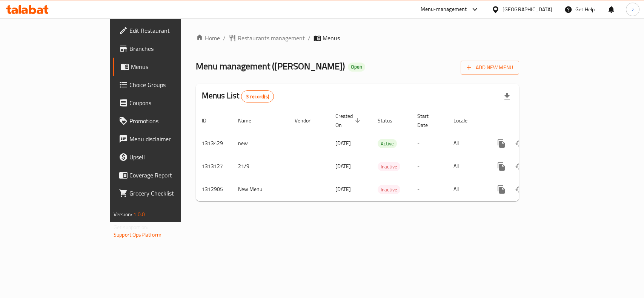  Describe the element at coordinates (238, 96) in the screenshot. I see `h2: Menus List` at that location.